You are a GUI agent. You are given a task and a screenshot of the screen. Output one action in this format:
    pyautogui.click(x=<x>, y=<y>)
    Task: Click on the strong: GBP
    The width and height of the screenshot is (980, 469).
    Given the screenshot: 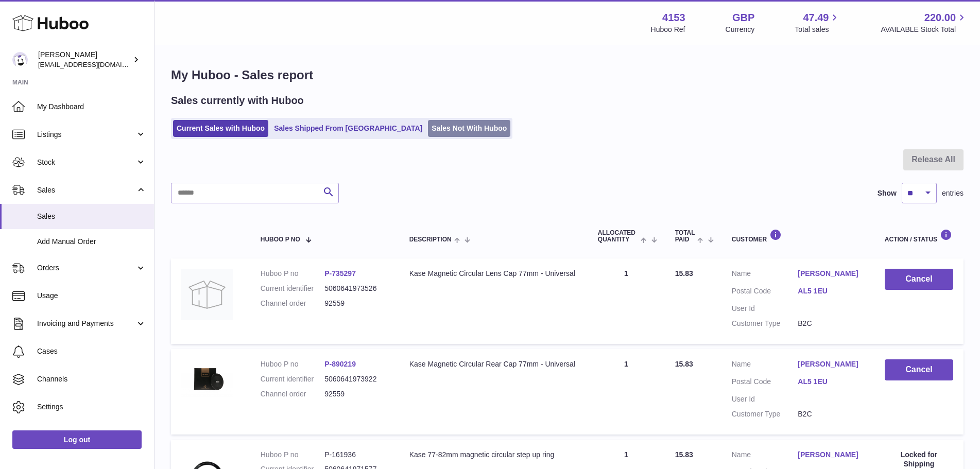 What is the action you would take?
    pyautogui.click(x=744, y=18)
    